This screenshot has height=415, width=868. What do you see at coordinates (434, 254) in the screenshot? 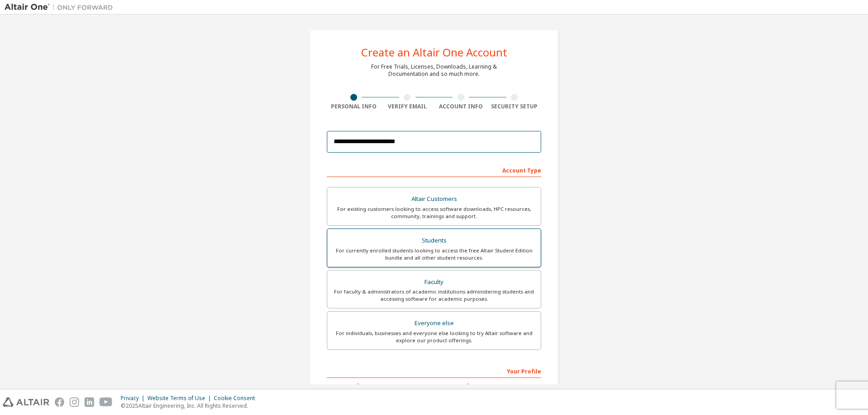
I see `div: For currently enrolled students looking to access the free Altair Student Edition bundle and all ...` at bounding box center [434, 254].